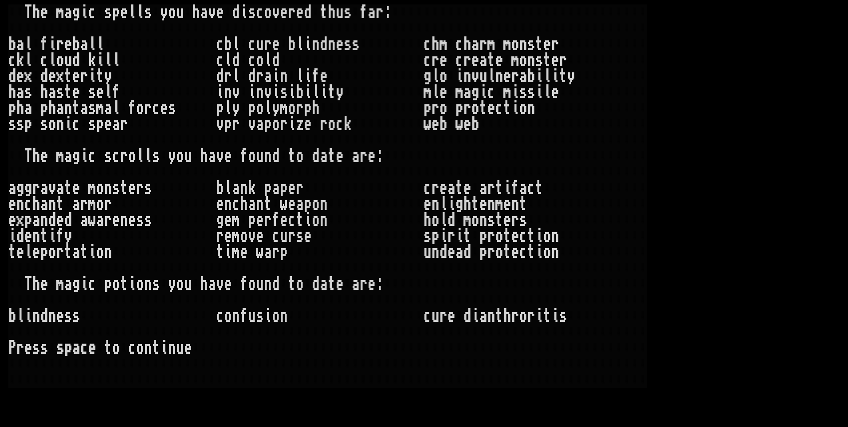 The width and height of the screenshot is (848, 427). What do you see at coordinates (60, 76) in the screenshot?
I see `div: x` at bounding box center [60, 76].